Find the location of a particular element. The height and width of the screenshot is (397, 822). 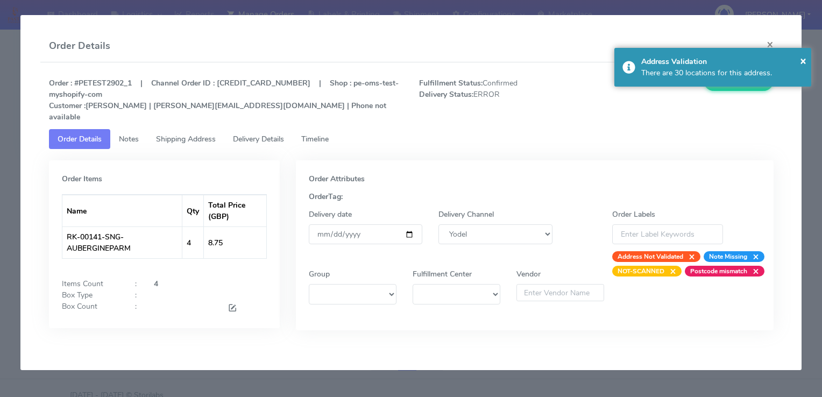

span: Timeline is located at coordinates (315, 139).